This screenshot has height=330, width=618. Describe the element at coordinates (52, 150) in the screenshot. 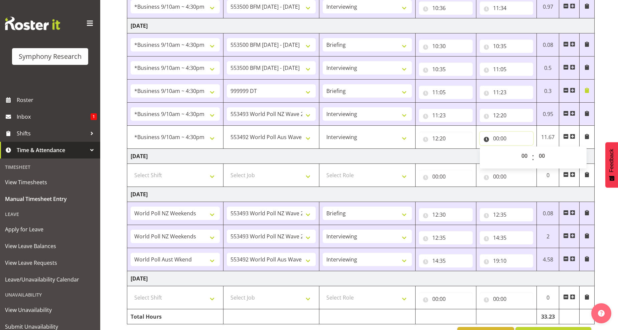

I see `span: Time & Attendance` at that location.